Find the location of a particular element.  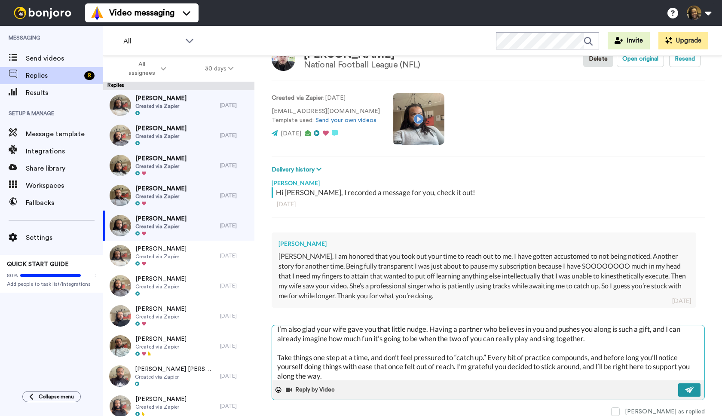

div: Replies is located at coordinates (179, 86).